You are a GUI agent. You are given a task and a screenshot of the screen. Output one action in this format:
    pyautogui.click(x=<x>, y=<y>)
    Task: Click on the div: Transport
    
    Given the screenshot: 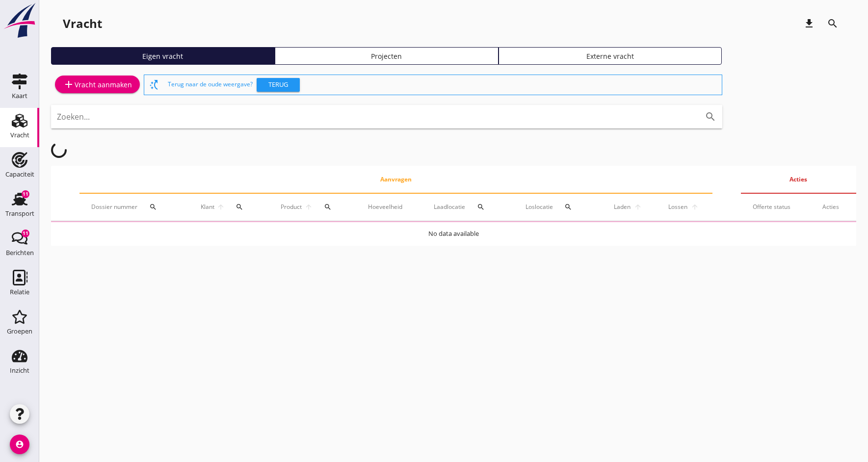 What is the action you would take?
    pyautogui.click(x=19, y=213)
    